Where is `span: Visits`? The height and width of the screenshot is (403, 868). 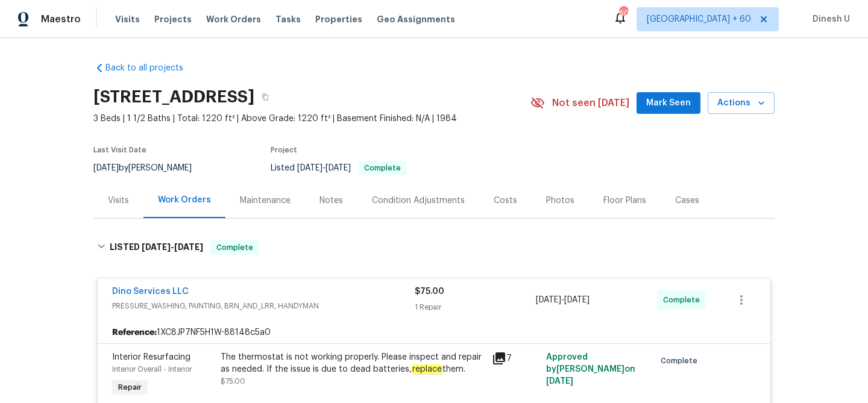
span: Visits is located at coordinates (127, 19).